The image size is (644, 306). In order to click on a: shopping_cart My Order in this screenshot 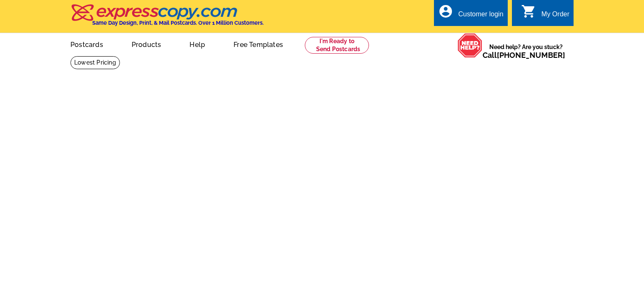, I will do `click(545, 14)`.